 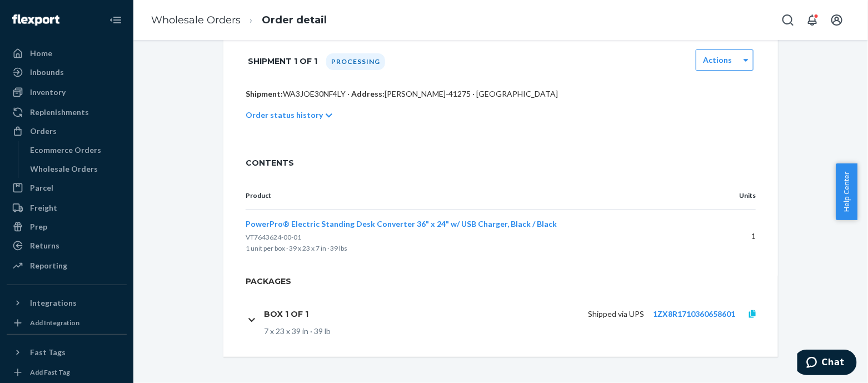 What do you see at coordinates (788, 20) in the screenshot?
I see `button: Open Search Box` at bounding box center [788, 20].